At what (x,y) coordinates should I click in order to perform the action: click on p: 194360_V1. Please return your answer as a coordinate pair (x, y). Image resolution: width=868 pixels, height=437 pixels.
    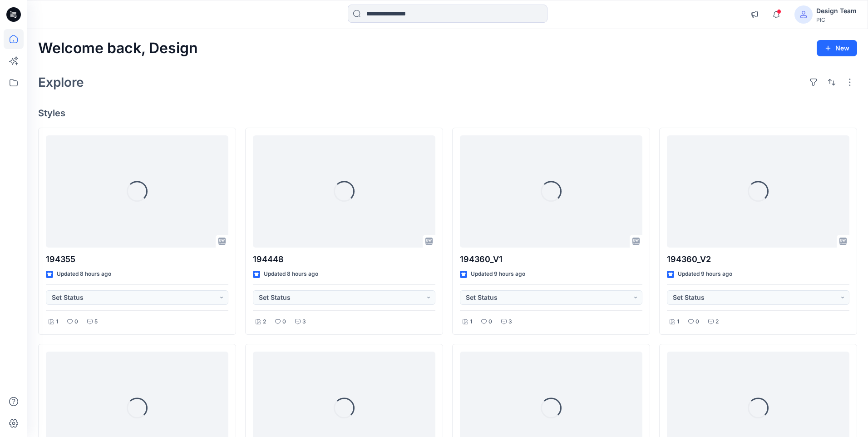
    Looking at the image, I should click on (551, 260).